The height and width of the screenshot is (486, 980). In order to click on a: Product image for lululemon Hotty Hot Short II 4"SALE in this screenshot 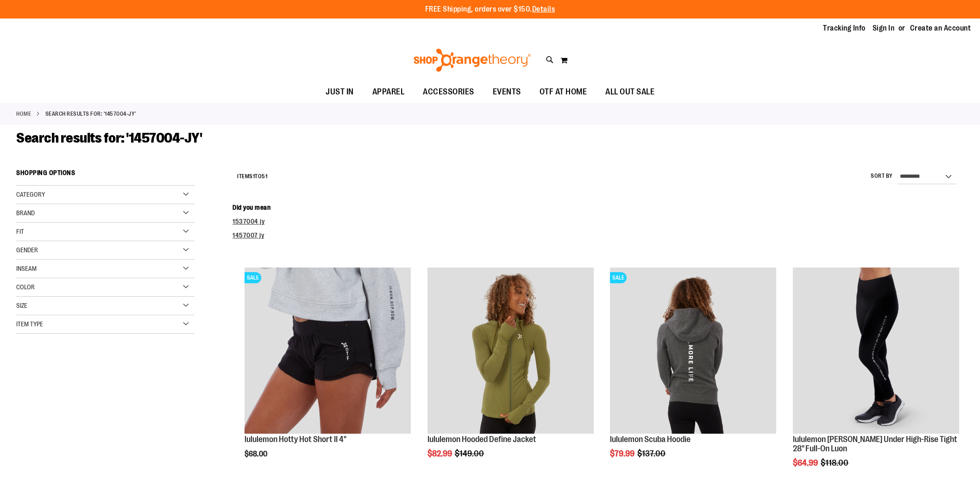, I will do `click(328, 351)`.